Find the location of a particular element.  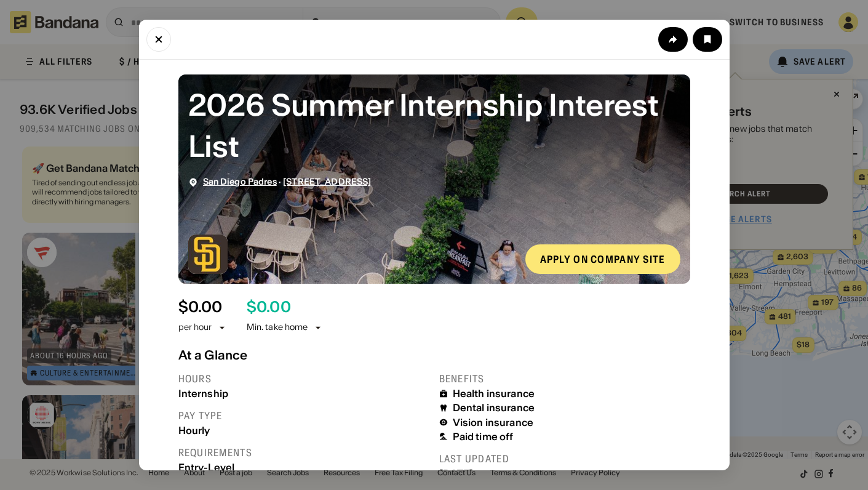

span: San Diego Padres is located at coordinates (240, 182).